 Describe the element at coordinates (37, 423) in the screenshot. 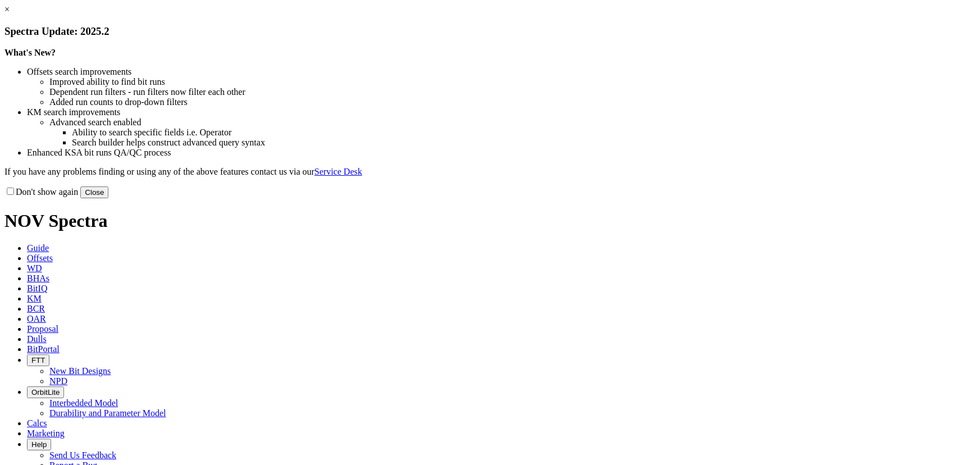

I see `span: Calcs` at that location.